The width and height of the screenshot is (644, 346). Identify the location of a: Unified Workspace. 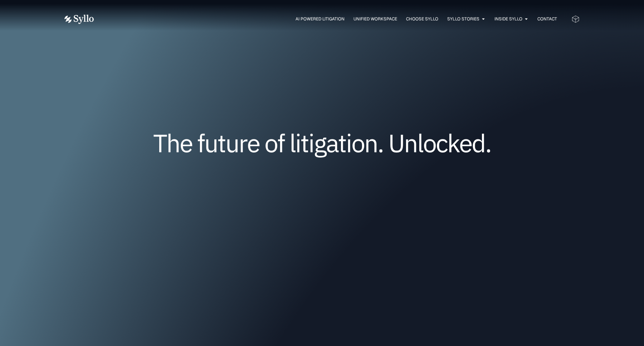
(376, 19).